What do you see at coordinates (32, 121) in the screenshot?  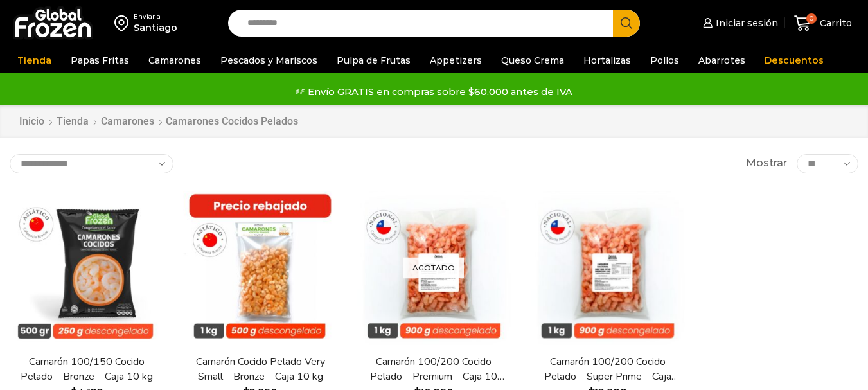 I see `a: Inicio` at bounding box center [32, 121].